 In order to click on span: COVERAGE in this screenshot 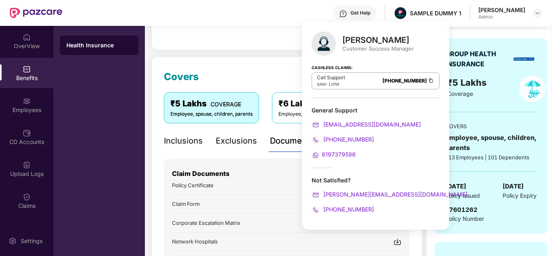, I will do `click(226, 104)`.